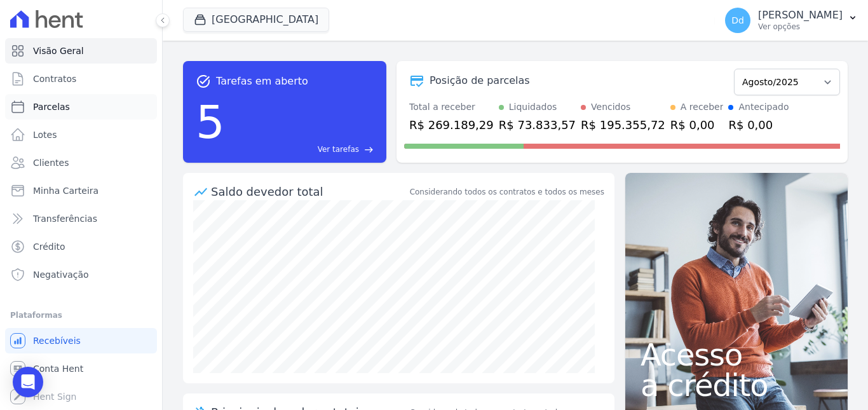 Image resolution: width=868 pixels, height=410 pixels. I want to click on div: Open Intercom Messenger, so click(28, 382).